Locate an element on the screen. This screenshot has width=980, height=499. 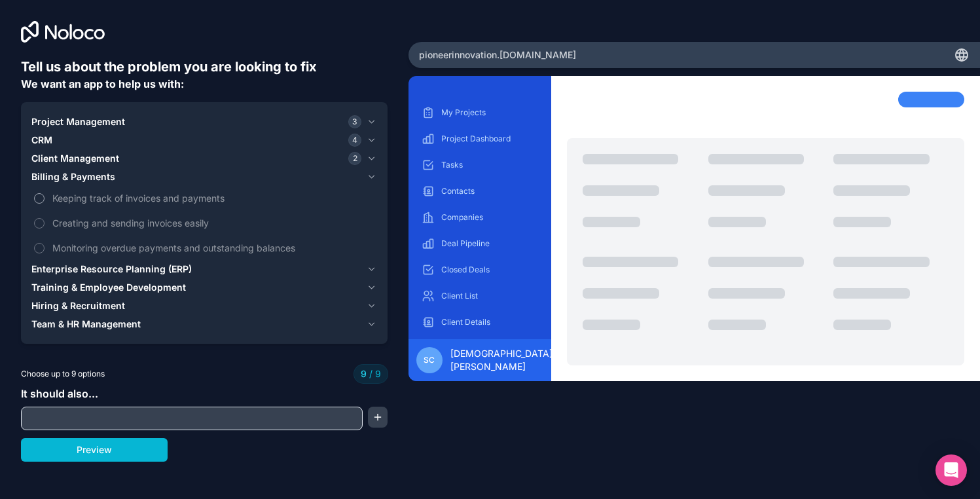
span: It should also... is located at coordinates (60, 393).